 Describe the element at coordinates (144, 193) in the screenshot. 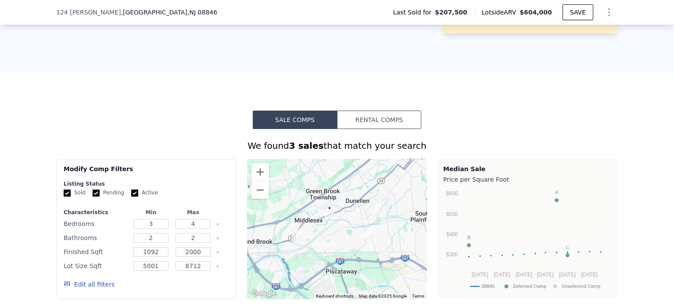

I see `label: Active` at that location.